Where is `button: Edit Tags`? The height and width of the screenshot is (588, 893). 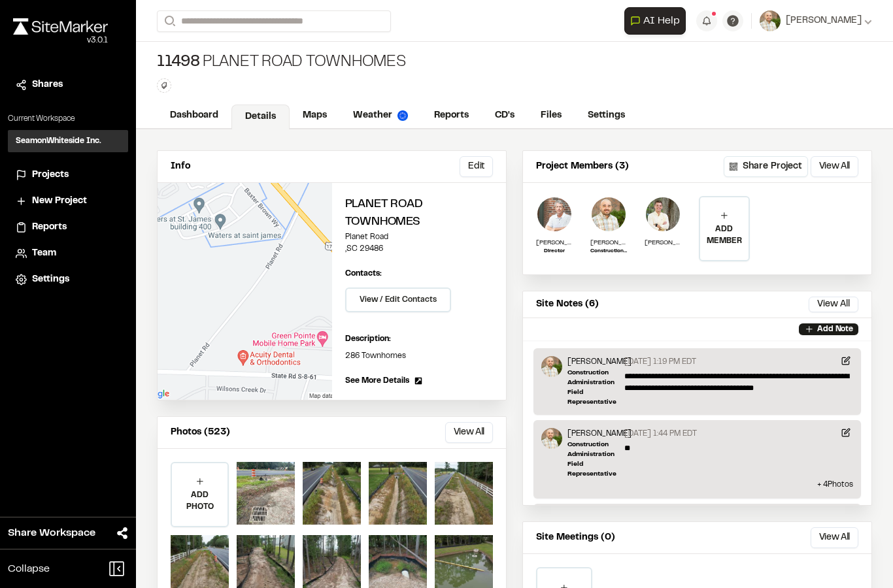
button: Edit Tags is located at coordinates (164, 86).